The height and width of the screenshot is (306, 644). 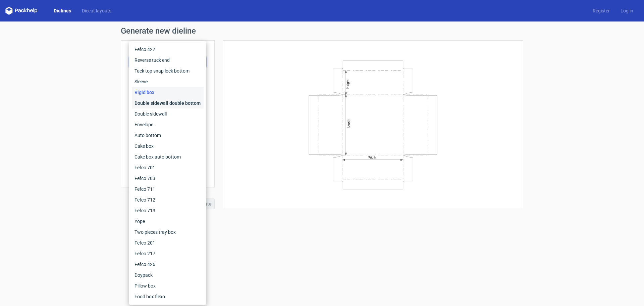 What do you see at coordinates (168, 81) in the screenshot?
I see `div: Sleeve` at bounding box center [168, 81].